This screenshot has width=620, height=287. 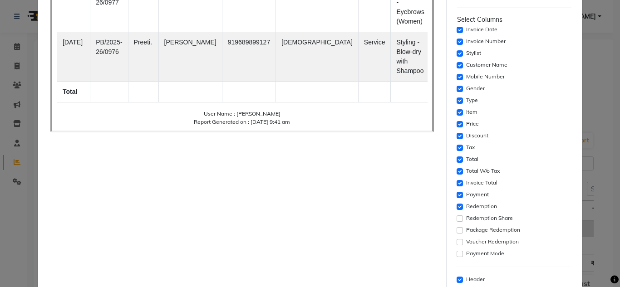 What do you see at coordinates (109, 57) in the screenshot?
I see `td: PB/2025-26/0976` at bounding box center [109, 57].